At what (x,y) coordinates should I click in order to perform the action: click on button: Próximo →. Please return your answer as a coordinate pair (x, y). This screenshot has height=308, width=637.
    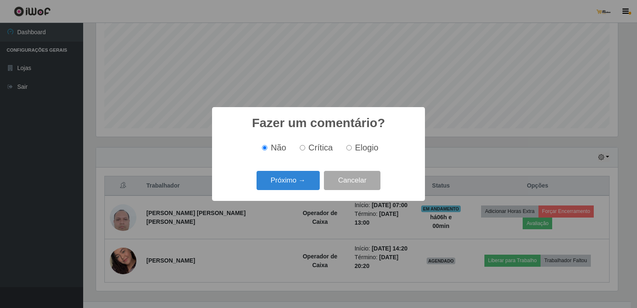
    Looking at the image, I should click on (288, 180).